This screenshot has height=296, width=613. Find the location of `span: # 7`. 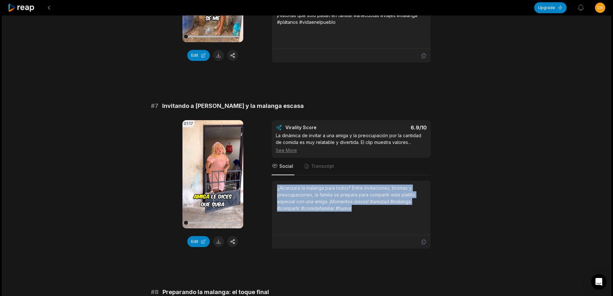

span: # 7 is located at coordinates (155, 106).